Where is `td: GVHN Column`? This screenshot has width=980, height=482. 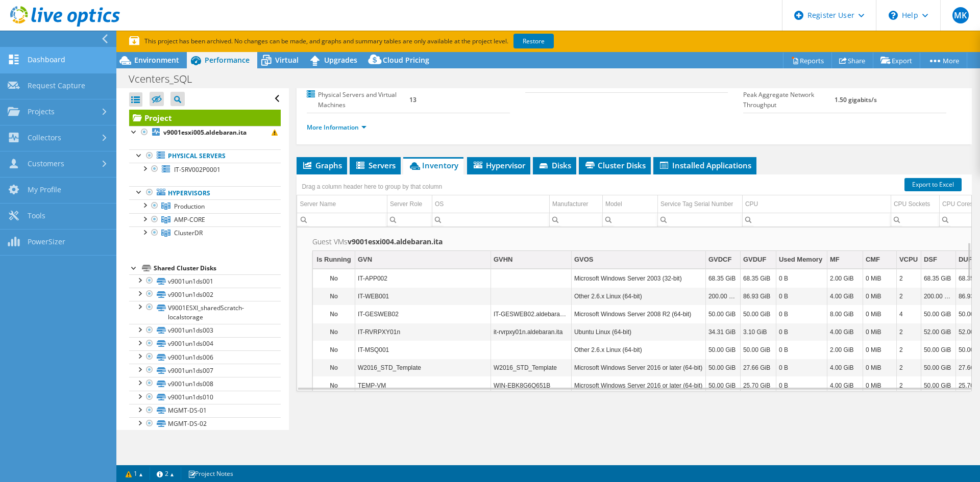 td: GVHN Column is located at coordinates (531, 260).